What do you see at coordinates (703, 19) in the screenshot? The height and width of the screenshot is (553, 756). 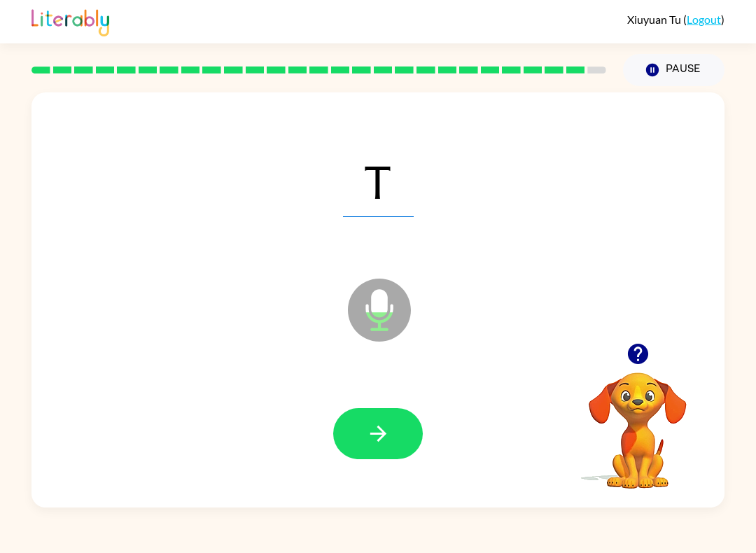 I see `a: Logout` at bounding box center [703, 19].